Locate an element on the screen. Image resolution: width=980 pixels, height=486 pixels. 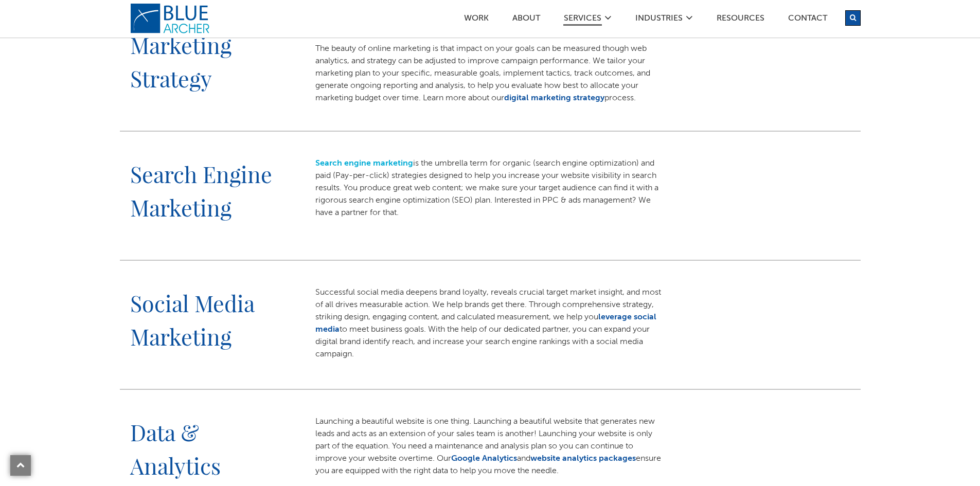
a: SERVICES is located at coordinates (582, 20).